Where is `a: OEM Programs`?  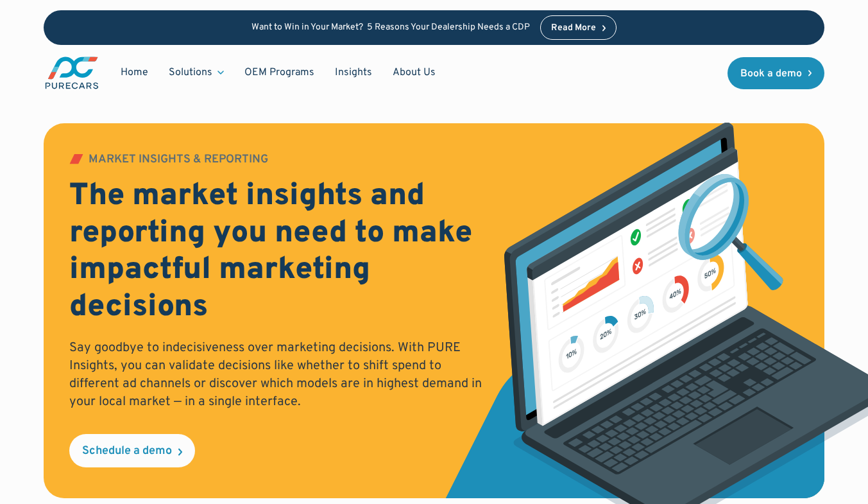
a: OEM Programs is located at coordinates (279, 72).